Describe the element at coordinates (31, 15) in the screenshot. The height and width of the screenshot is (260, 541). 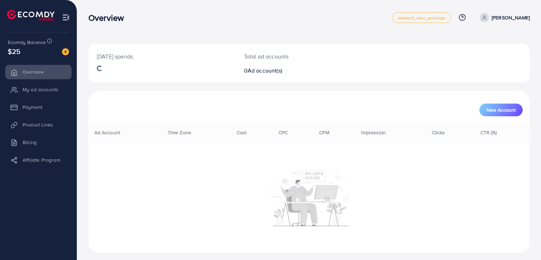
I see `a: logo` at that location.